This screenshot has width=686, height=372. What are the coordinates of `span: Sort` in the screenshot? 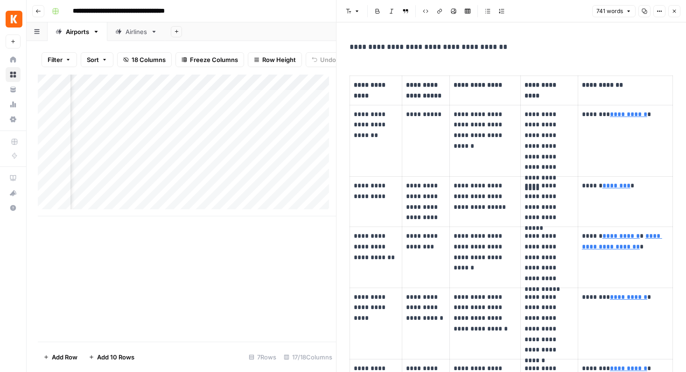 It's located at (93, 60).